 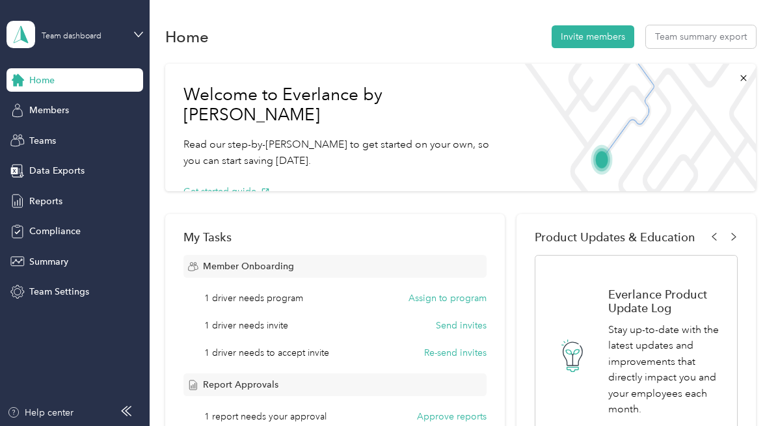 I want to click on h1: Everlance Product Update Log, so click(x=666, y=301).